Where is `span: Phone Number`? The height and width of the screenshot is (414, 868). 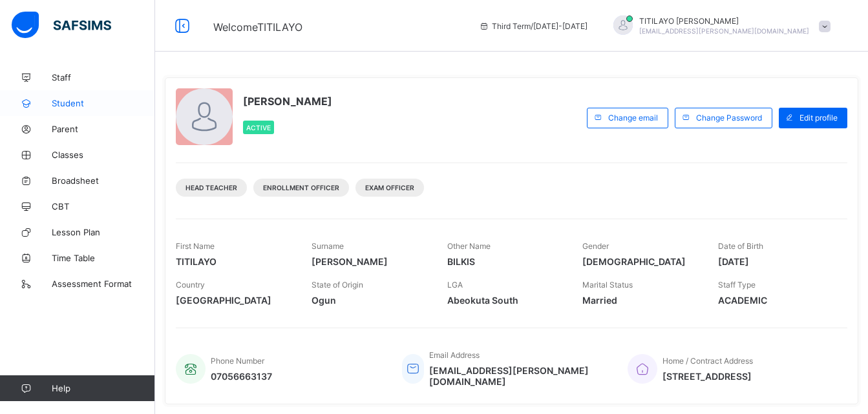
span: Phone Number is located at coordinates (237, 361).